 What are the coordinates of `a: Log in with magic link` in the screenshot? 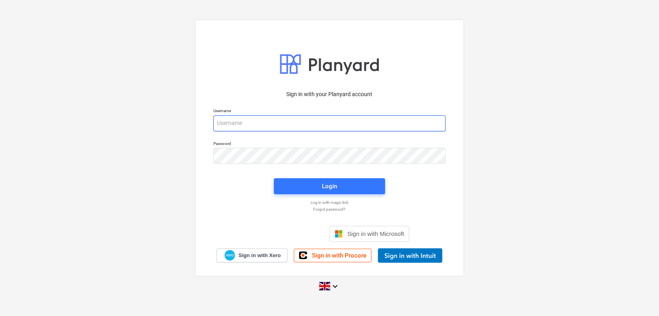 It's located at (330, 202).